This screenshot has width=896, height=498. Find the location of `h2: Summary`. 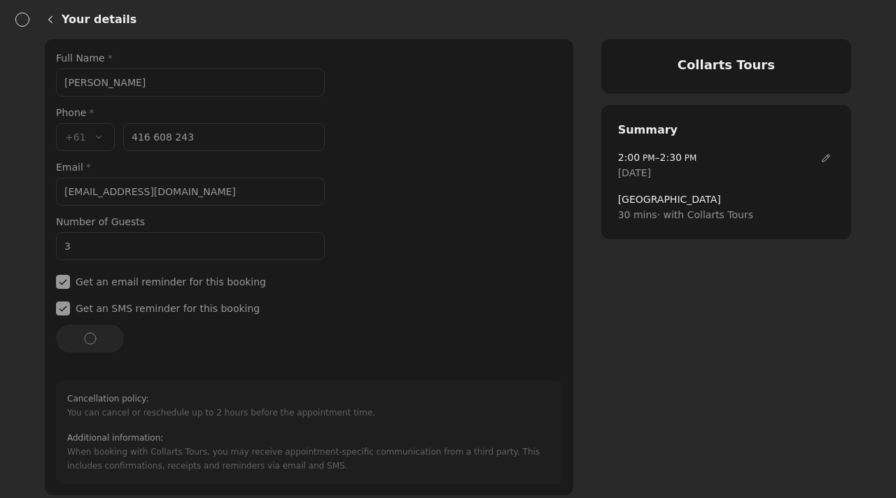

h2: Summary is located at coordinates (726, 130).